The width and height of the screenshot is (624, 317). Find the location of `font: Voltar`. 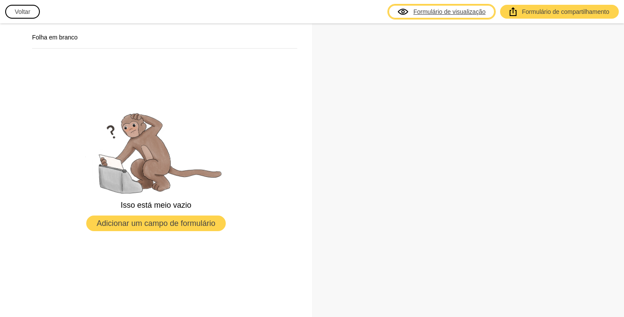

font: Voltar is located at coordinates (23, 12).